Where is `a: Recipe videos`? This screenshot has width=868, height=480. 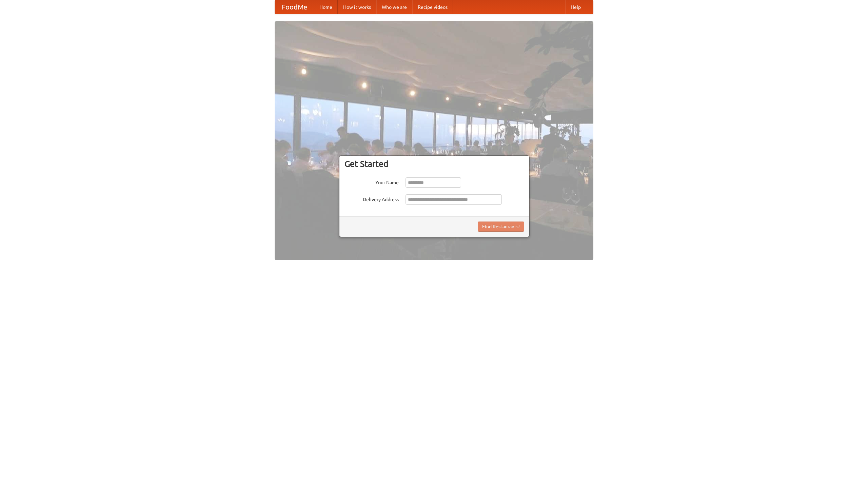 a: Recipe videos is located at coordinates (433, 7).